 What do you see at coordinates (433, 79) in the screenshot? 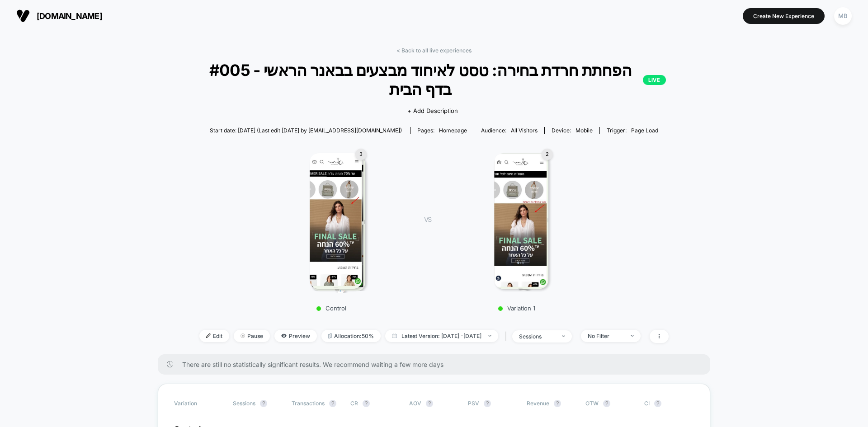
I see `span: #005 - הפחתת חרדת בחירה: טסט לאיחוד מבצעים בבאנר הראשי בדף הבית` at bounding box center [433, 79].